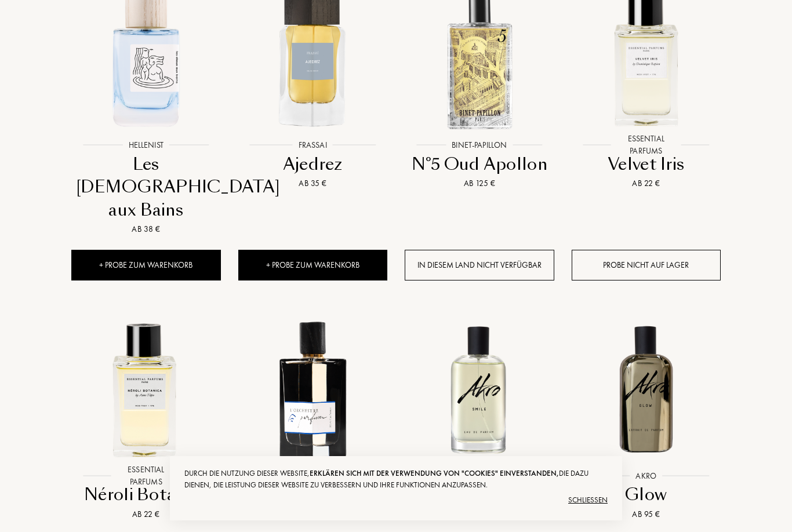  I want to click on img: Mono Cachemire L'Orchestre Parfum, so click(313, 388).